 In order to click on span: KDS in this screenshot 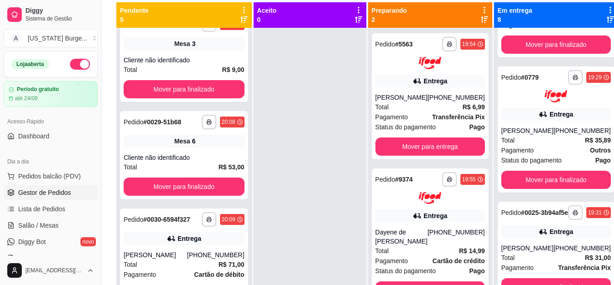, I will do `click(25, 258)`.